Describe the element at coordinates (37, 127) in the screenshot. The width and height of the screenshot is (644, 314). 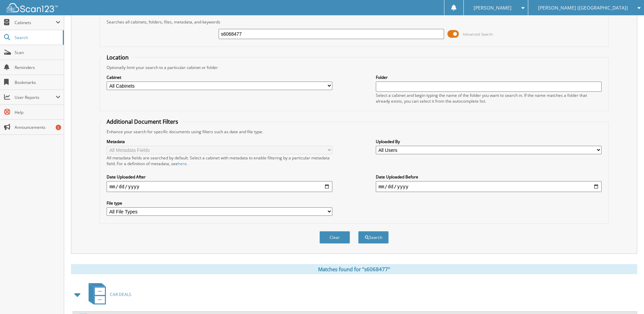
I see `span: Announcements` at that location.